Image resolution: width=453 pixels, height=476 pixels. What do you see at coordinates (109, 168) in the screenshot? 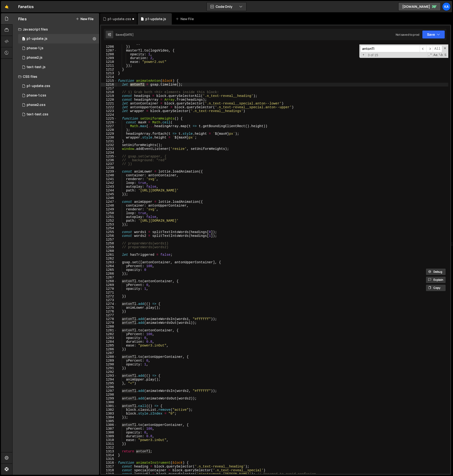
I see `div: 1238` at bounding box center [109, 168].